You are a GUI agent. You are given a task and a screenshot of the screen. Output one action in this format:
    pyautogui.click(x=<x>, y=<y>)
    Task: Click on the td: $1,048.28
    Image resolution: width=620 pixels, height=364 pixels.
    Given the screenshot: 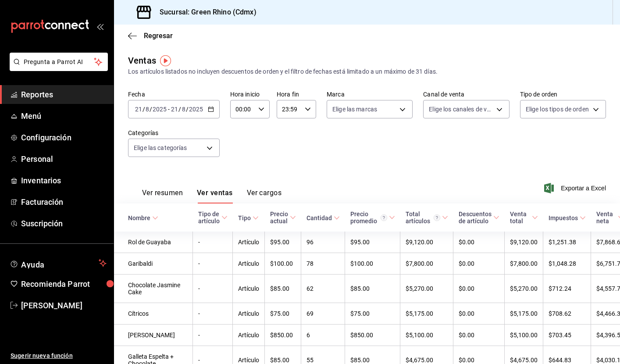 What is the action you would take?
    pyautogui.click(x=567, y=263)
    